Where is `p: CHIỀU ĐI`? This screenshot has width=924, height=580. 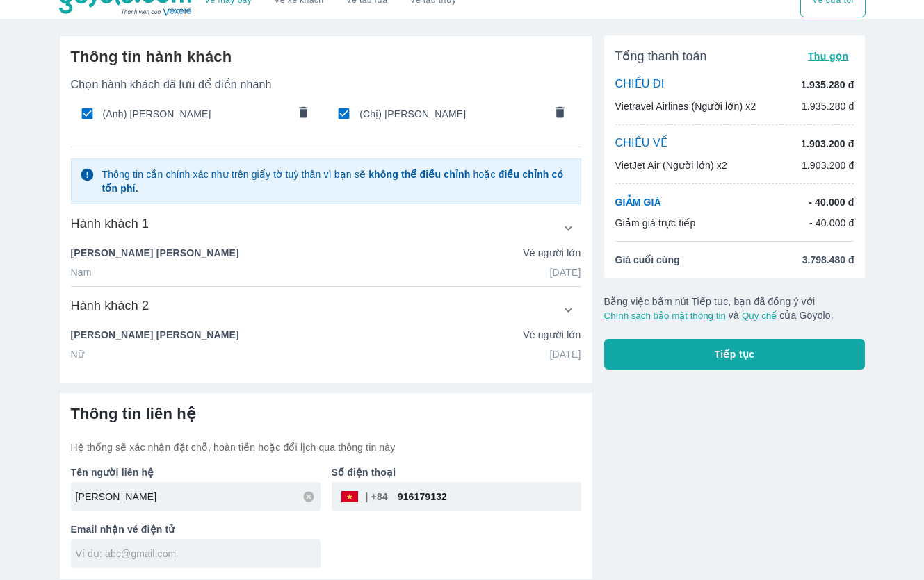 p: CHIỀU ĐI is located at coordinates (639, 84).